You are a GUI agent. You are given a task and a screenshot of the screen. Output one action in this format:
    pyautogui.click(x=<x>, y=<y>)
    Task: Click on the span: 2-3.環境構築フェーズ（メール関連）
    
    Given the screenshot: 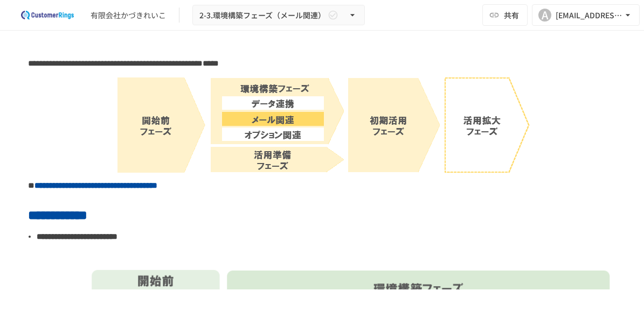 What is the action you would take?
    pyautogui.click(x=263, y=15)
    